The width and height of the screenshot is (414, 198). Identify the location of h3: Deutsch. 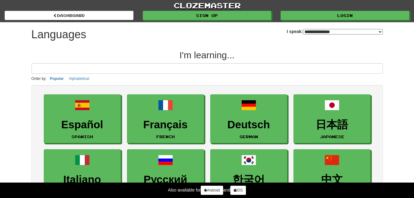
(249, 124).